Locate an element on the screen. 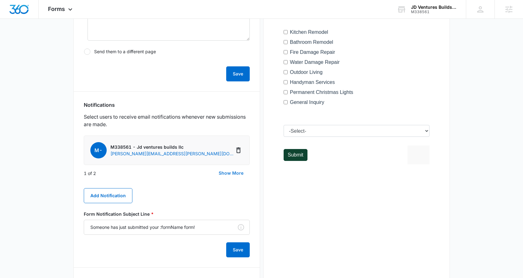 The width and height of the screenshot is (523, 278). label: Outdoor Living is located at coordinates (23, 203).